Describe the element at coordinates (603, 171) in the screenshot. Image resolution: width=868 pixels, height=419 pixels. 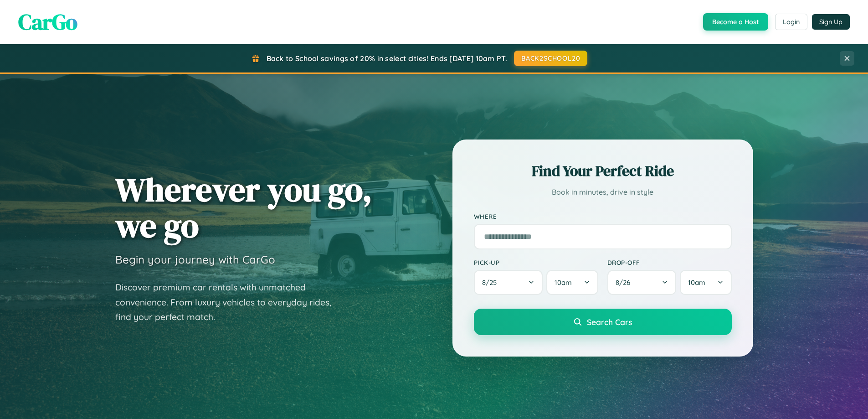
I see `h2: Find Your Perfect Ride` at that location.